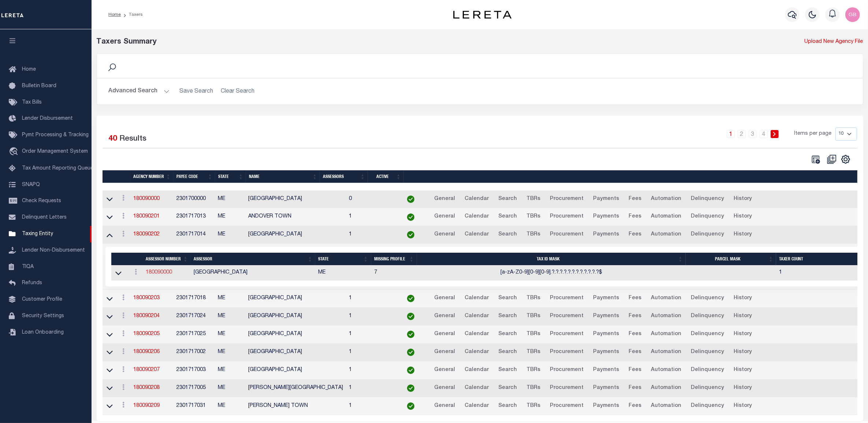  Describe the element at coordinates (42, 300) in the screenshot. I see `span: Customer Profile` at that location.